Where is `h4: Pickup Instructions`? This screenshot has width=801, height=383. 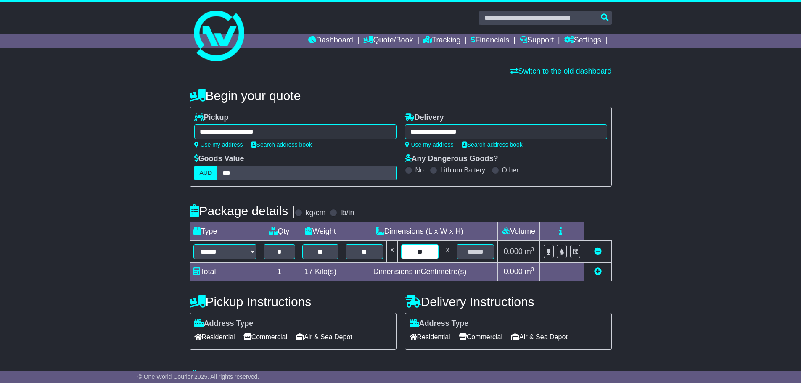
h4: Pickup Instructions is located at coordinates (293, 301).